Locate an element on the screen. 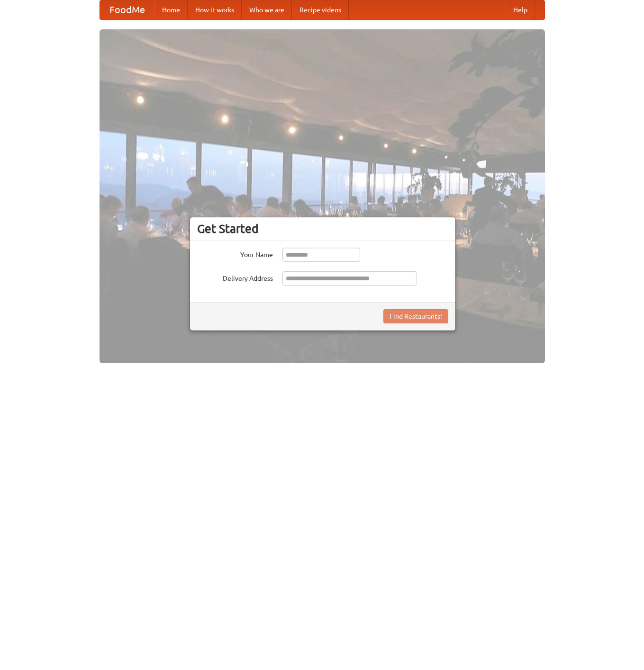  a: Home is located at coordinates (171, 10).